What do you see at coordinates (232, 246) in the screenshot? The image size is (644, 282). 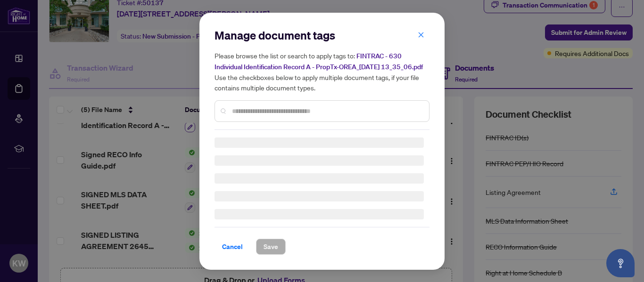 I see `span: Cancel` at bounding box center [232, 246].